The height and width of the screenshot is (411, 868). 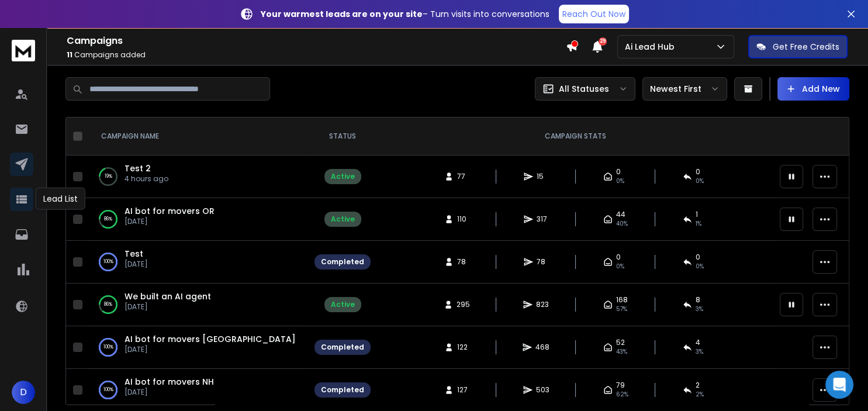 I want to click on span: 4, so click(x=698, y=342).